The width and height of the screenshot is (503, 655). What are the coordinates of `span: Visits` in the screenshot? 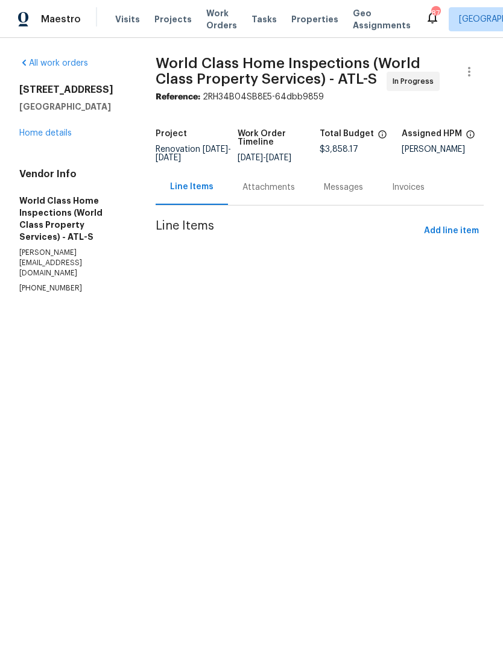 It's located at (127, 19).